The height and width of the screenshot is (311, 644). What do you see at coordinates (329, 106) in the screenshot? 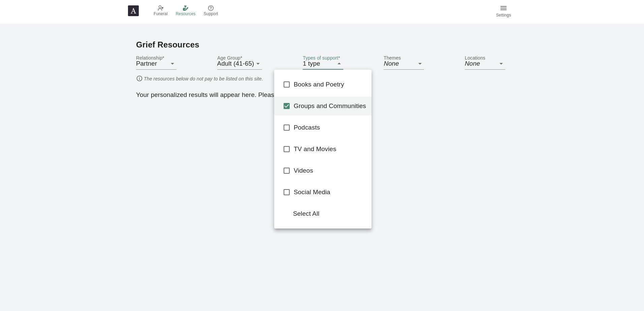
I see `span: Groups and Communities` at bounding box center [329, 106].